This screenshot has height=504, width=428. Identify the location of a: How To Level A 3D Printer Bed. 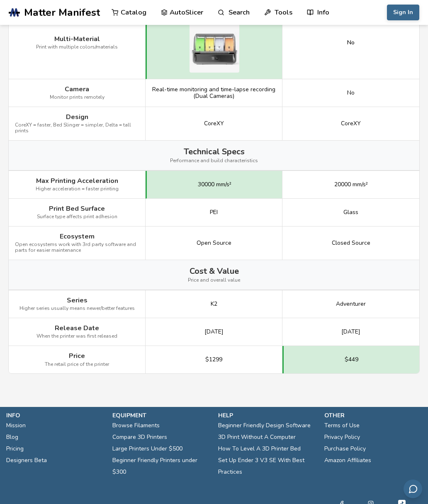
(259, 448).